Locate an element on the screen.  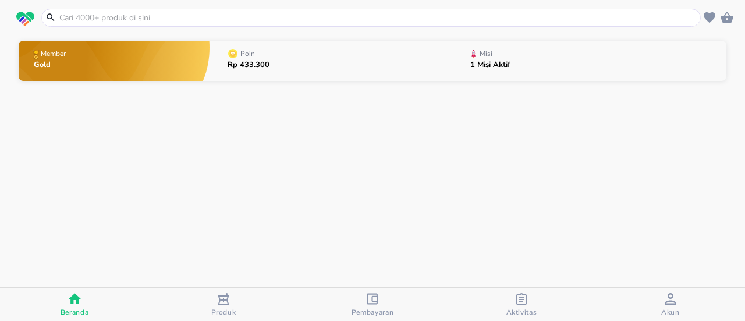
button: Aktivitas is located at coordinates (522, 304).